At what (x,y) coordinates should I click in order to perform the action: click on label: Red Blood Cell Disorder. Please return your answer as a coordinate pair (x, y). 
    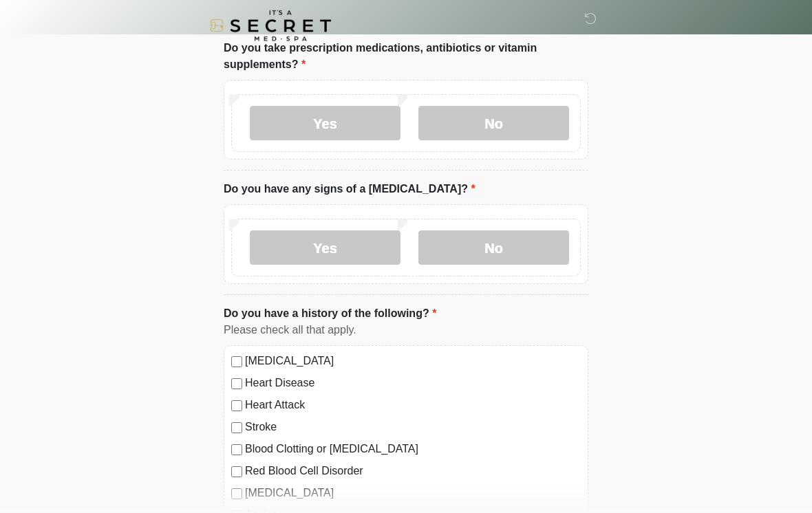
    Looking at the image, I should click on (413, 472).